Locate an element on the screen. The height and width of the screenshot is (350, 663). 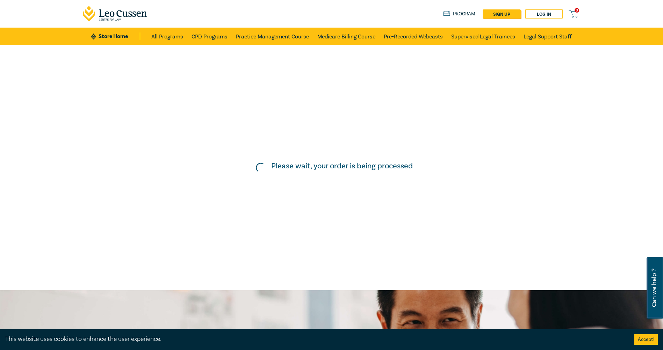
span: 0 is located at coordinates (577, 10).